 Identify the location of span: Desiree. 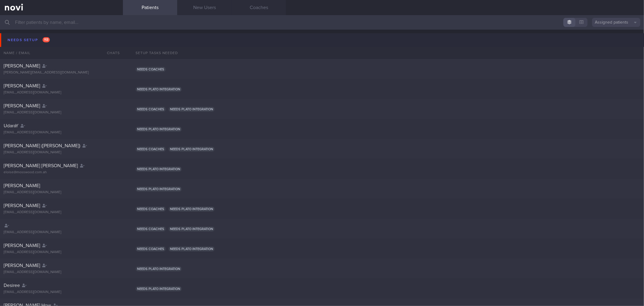
(12, 285).